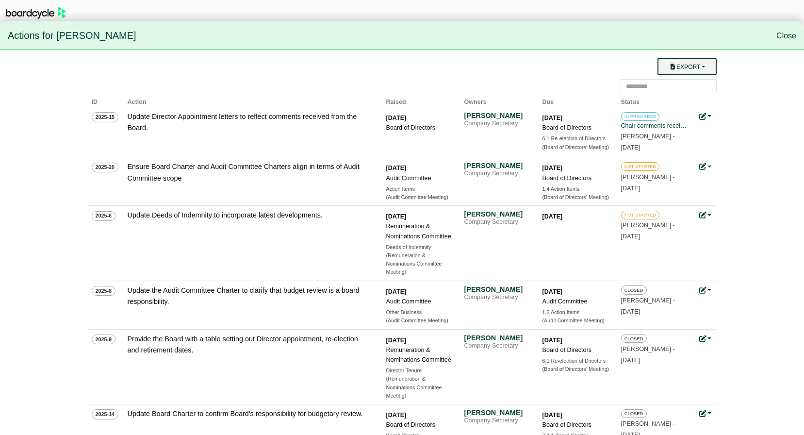 The image size is (804, 435). What do you see at coordinates (786, 35) in the screenshot?
I see `a: Close` at bounding box center [786, 35].